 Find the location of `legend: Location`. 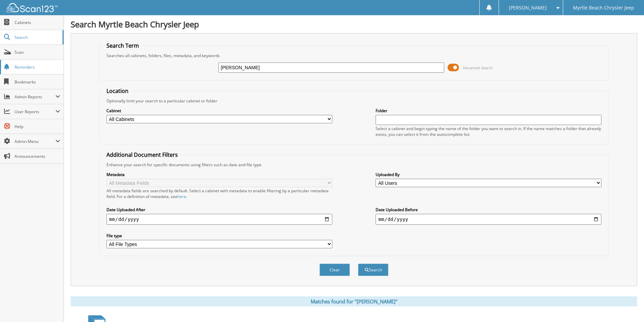

legend: Location is located at coordinates (117, 91).